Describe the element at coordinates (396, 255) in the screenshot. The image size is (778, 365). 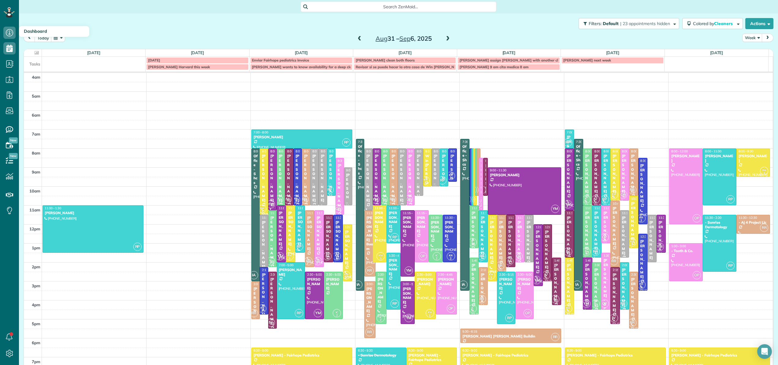
I see `span: 1:30 - 4:30` at that location.